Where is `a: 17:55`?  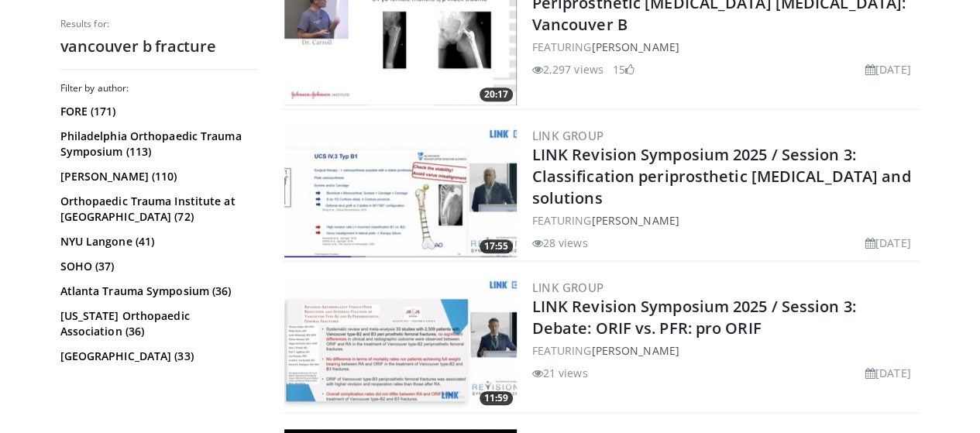 a: 17:55 is located at coordinates (401, 191).